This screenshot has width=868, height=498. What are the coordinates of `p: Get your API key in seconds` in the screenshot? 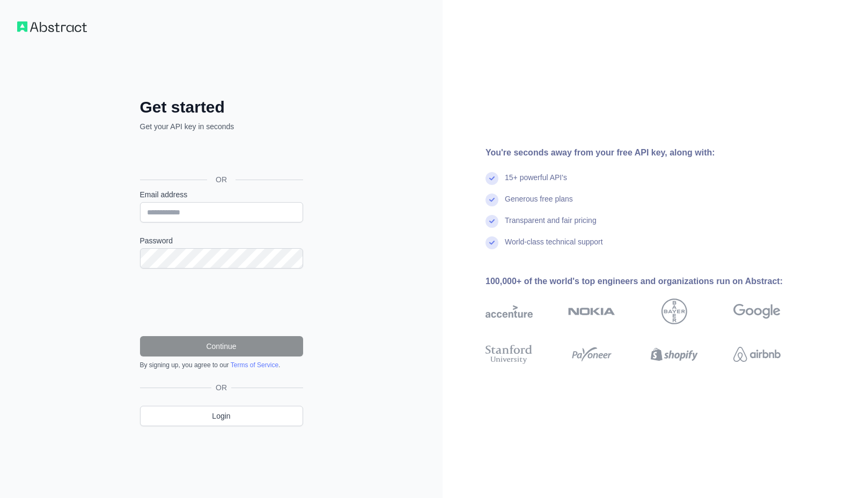 It's located at (222, 126).